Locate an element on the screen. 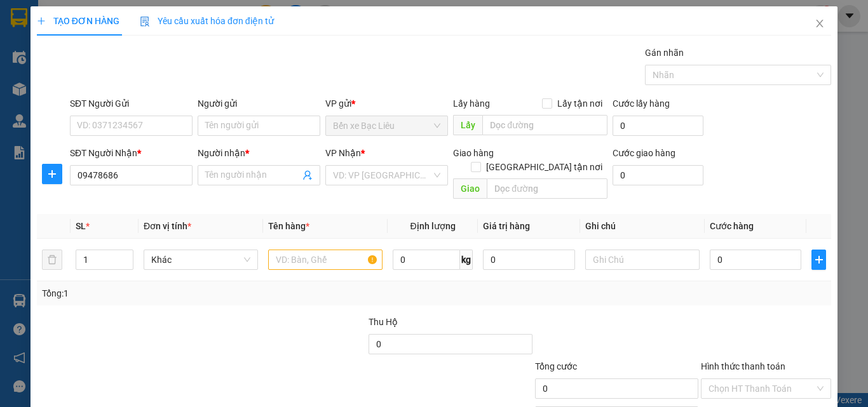 Image resolution: width=868 pixels, height=407 pixels. span: user-add is located at coordinates (307, 175).